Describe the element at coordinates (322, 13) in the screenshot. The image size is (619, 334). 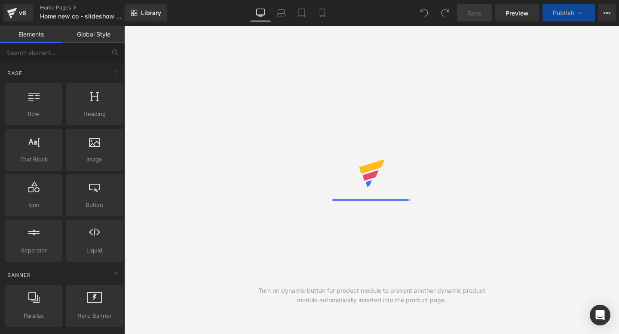
I see `a: Mobile` at that location.